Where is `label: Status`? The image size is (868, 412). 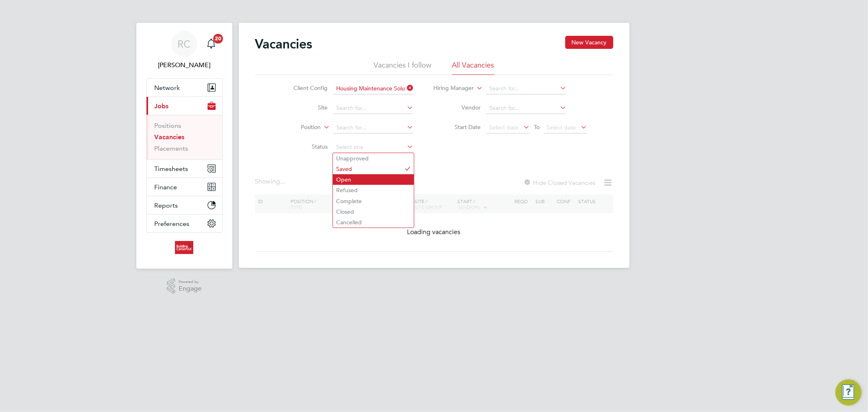 label: Status is located at coordinates (304, 147).